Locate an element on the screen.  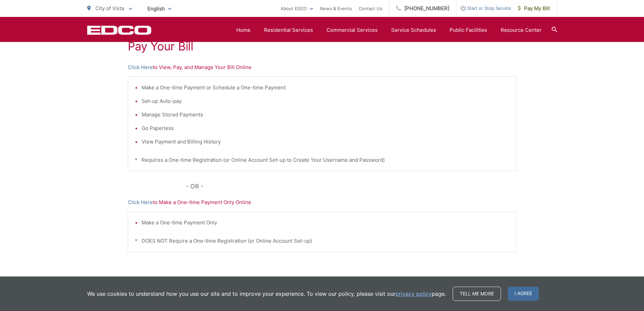
p: to View, Pay, and Manage Your Bill Online is located at coordinates (322, 67).